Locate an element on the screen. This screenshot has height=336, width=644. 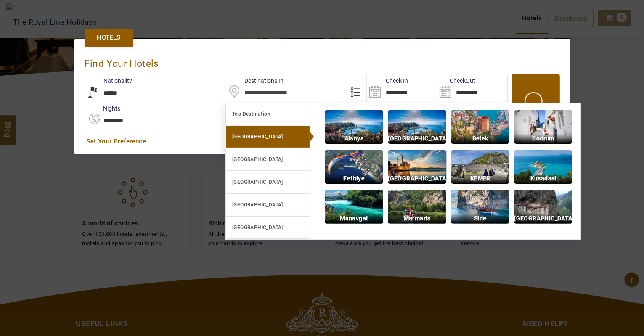
p: Alanya is located at coordinates (354, 139).